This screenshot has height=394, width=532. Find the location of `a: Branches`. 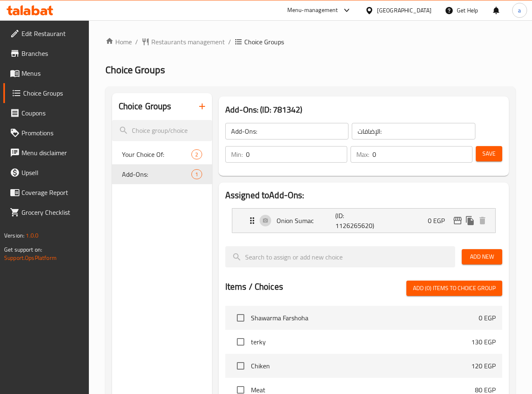

a: Branches is located at coordinates (46, 54).